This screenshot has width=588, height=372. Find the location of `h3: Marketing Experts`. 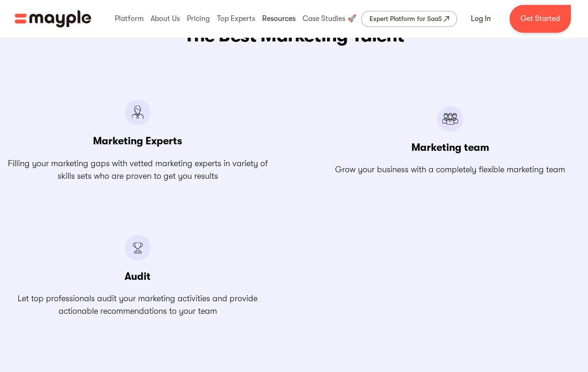

h3: Marketing Experts is located at coordinates (137, 141).